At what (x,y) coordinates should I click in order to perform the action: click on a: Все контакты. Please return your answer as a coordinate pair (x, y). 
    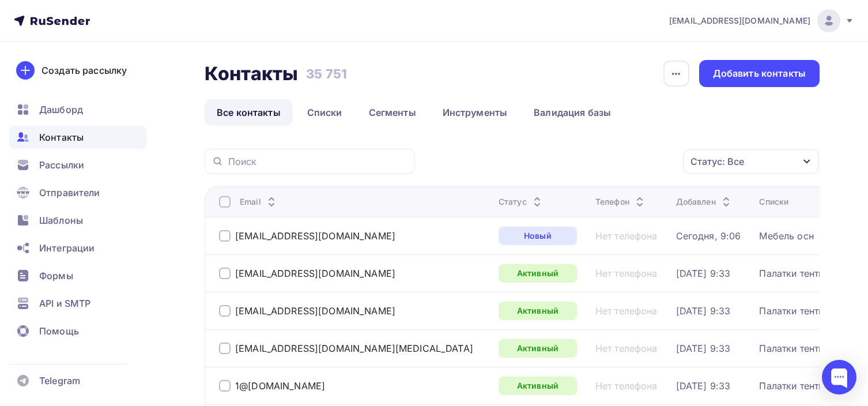
    Looking at the image, I should click on (249, 113).